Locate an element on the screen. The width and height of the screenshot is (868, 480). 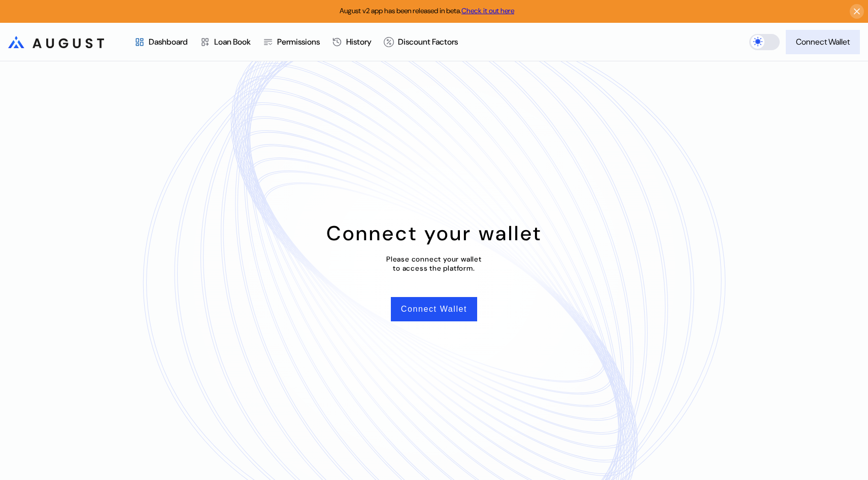
div: Discount Factors is located at coordinates (428, 42).